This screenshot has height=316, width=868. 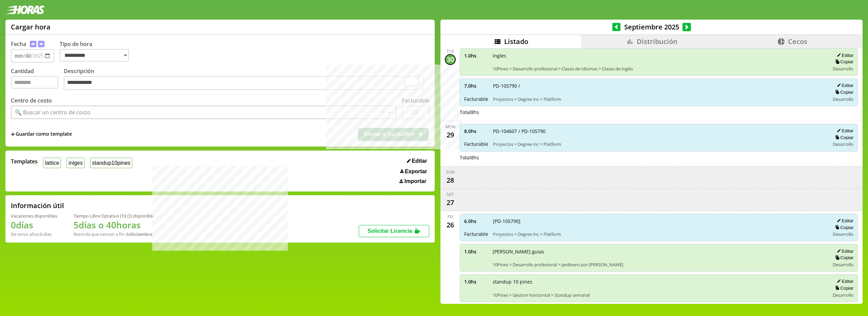 What do you see at coordinates (659, 221) in the screenshot?
I see `span: [PD-105790]` at bounding box center [659, 221].